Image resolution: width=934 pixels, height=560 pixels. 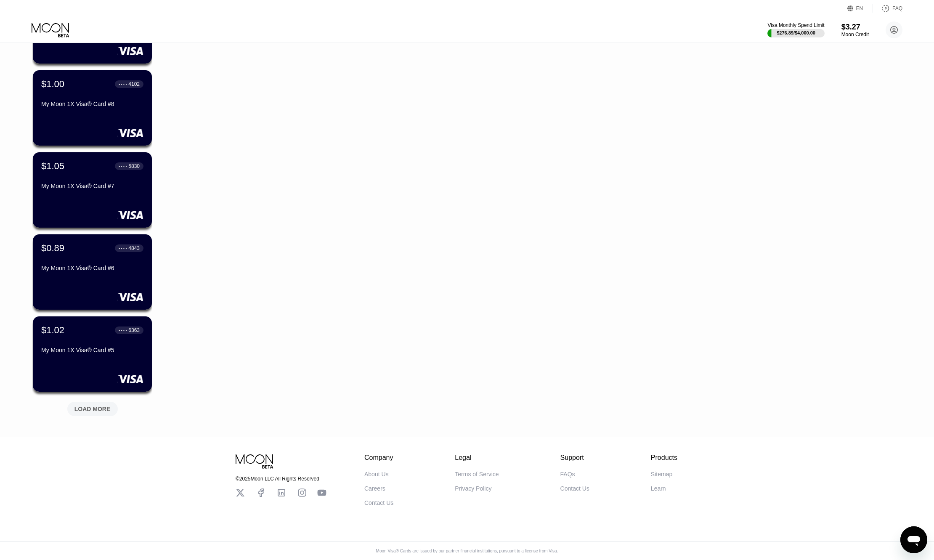 I want to click on div: $1.05● ● ● ●5830My Moon 1X Visa® Card #7, so click(x=92, y=189).